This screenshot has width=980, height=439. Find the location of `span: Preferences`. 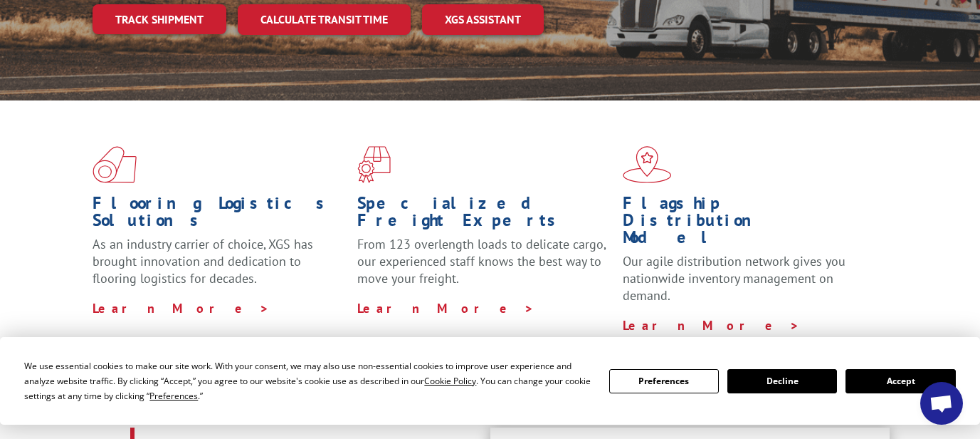

span: Preferences is located at coordinates (174, 395).